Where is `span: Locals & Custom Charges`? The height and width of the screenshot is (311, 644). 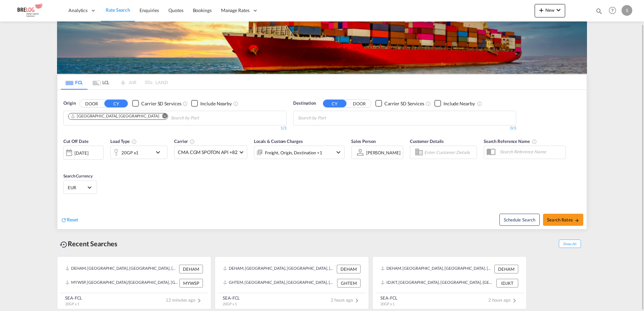 span: Locals & Custom Charges is located at coordinates (279, 142).